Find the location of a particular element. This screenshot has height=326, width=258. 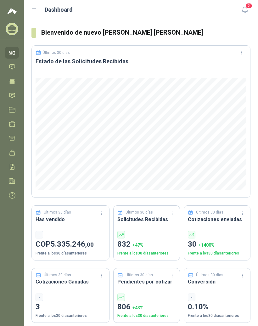

button: 2 is located at coordinates (245, 10).